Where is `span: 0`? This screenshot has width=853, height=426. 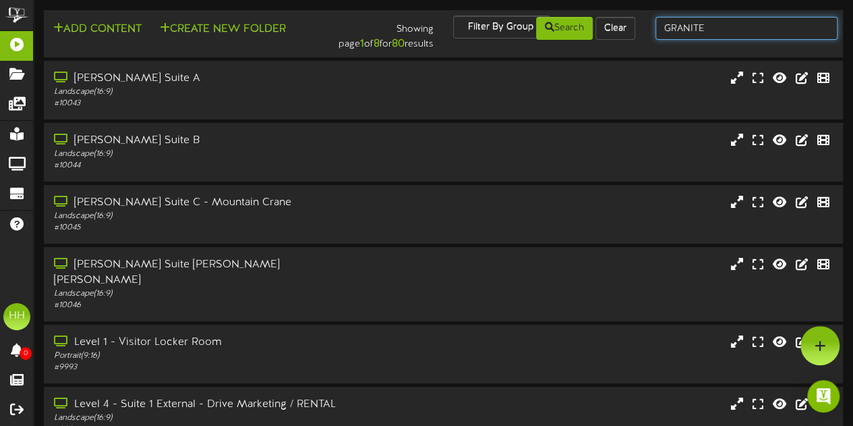 span: 0 is located at coordinates (26, 353).